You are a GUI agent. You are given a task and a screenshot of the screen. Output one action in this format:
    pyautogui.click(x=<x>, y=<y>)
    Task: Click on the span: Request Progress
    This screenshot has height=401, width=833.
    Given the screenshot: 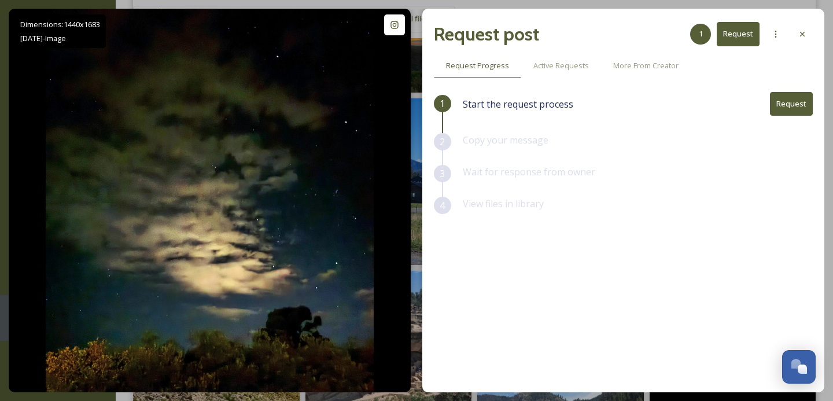 What is the action you would take?
    pyautogui.click(x=477, y=65)
    